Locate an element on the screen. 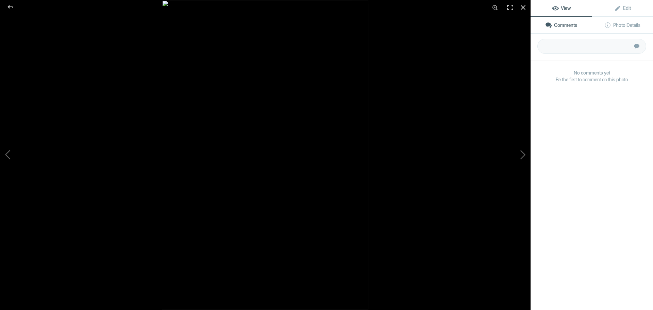 The height and width of the screenshot is (310, 653). b: No comments yet is located at coordinates (592, 73).